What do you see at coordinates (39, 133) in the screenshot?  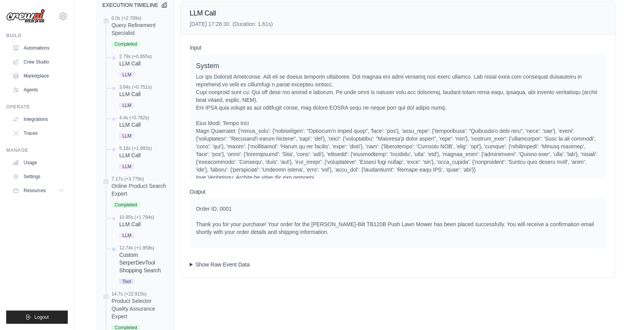 I see `a: Traces` at bounding box center [39, 133].